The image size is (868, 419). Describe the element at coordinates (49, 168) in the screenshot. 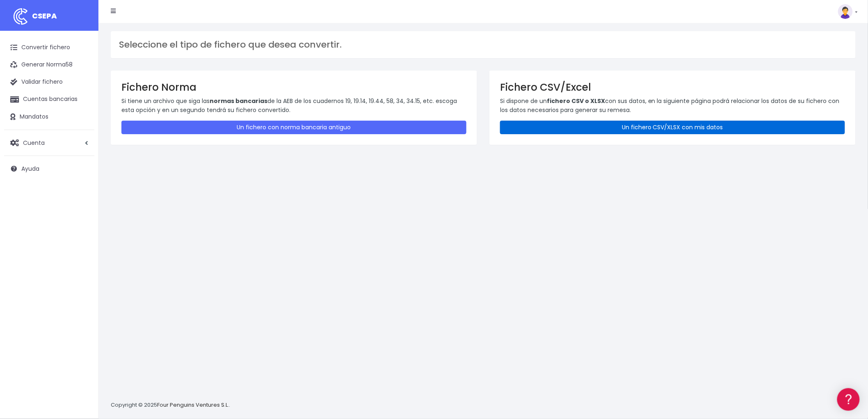

I see `a: Ayuda` at that location.